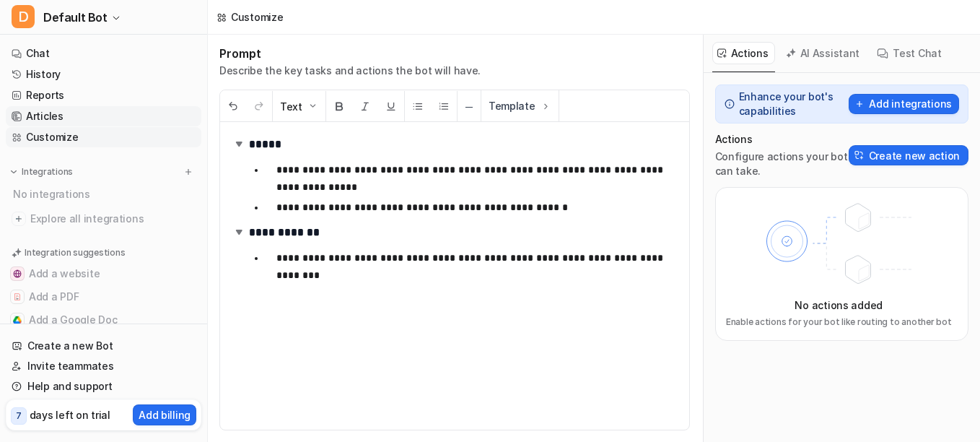  Describe the element at coordinates (417, 106) in the screenshot. I see `button: Unordered List` at that location.